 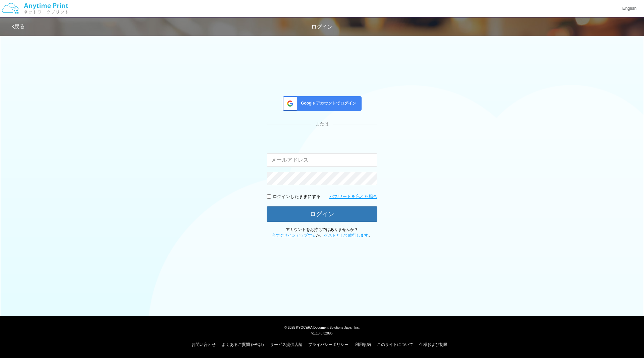 What do you see at coordinates (434, 345) in the screenshot?
I see `a: 仕様および制限` at bounding box center [434, 345].